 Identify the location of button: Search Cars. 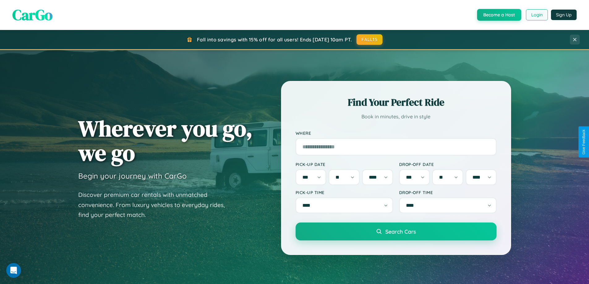
(396, 231).